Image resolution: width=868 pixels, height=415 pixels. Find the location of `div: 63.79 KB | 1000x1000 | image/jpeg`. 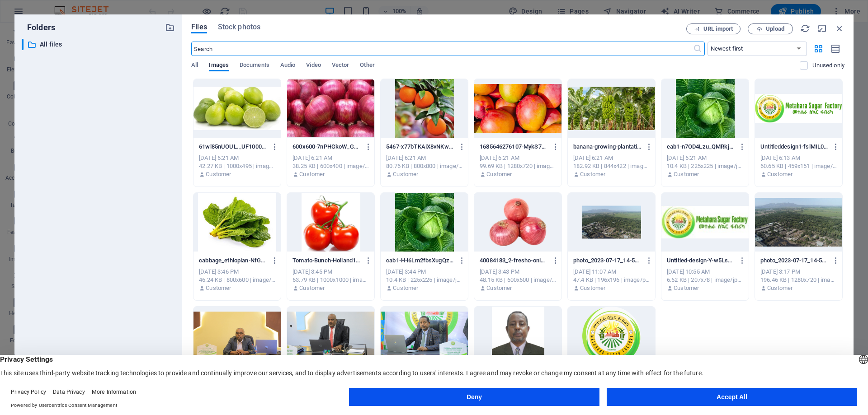

div: 63.79 KB | 1000x1000 | image/jpeg is located at coordinates (330, 280).